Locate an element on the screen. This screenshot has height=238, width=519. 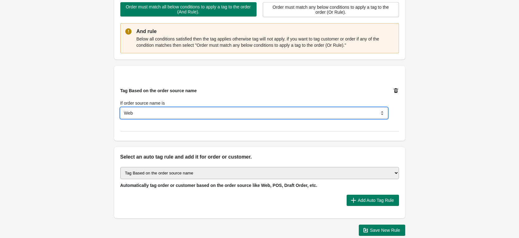
span: Add Auto Tag Rule is located at coordinates (376, 200).